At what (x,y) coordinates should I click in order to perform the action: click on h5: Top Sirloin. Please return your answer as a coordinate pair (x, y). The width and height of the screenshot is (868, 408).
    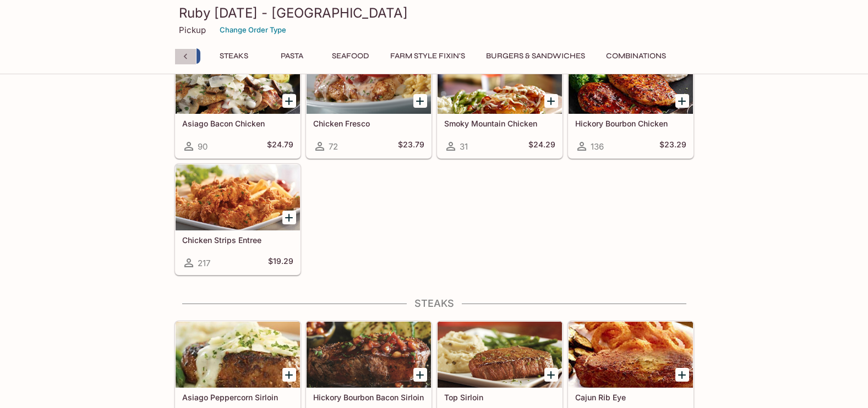
    Looking at the image, I should click on (500, 397).